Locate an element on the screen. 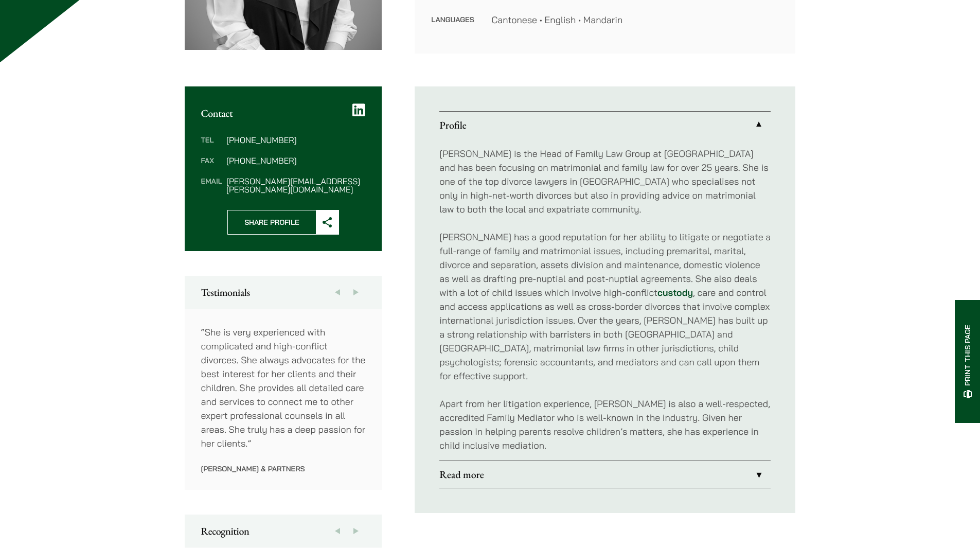  a: LinkedIn is located at coordinates (358, 110).